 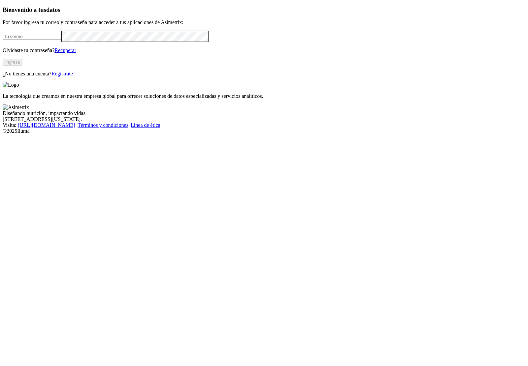 What do you see at coordinates (264, 113) in the screenshot?
I see `div: Diseñando nutrición, impactando vidas.` at bounding box center [264, 113].